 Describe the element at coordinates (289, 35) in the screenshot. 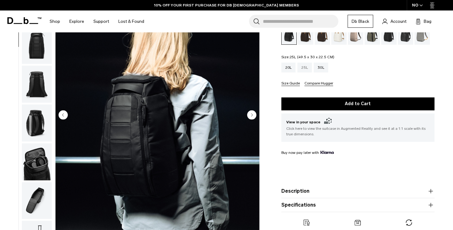

I see `a: Black Out` at that location.